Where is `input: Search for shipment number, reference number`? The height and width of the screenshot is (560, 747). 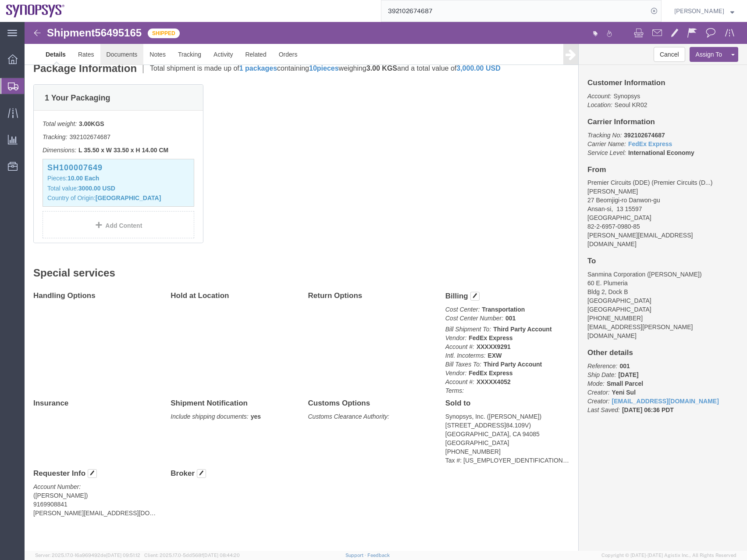
input: Search for shipment number, reference number is located at coordinates (515, 11).